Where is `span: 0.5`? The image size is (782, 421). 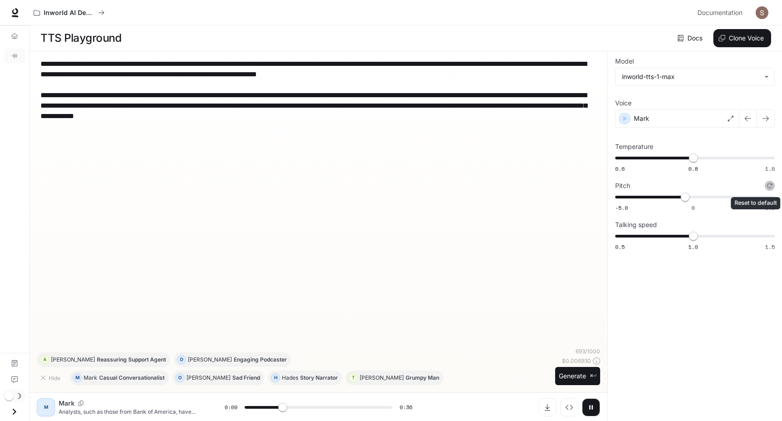 span: 0.5 is located at coordinates (619, 247).